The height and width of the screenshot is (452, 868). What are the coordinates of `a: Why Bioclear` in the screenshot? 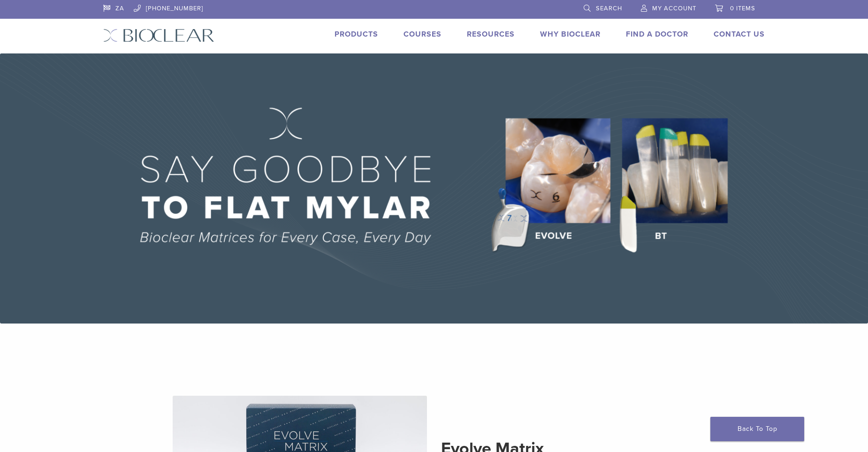 It's located at (570, 35).